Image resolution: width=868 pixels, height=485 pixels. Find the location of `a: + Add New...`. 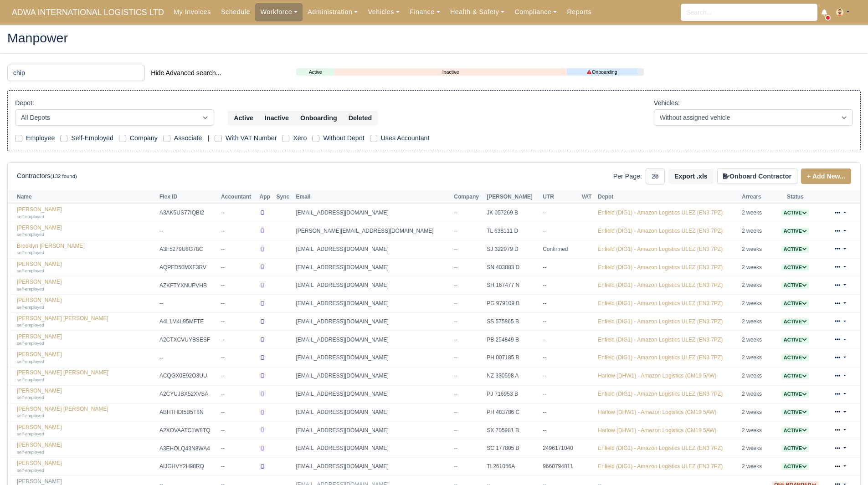

a: + Add New... is located at coordinates (826, 176).